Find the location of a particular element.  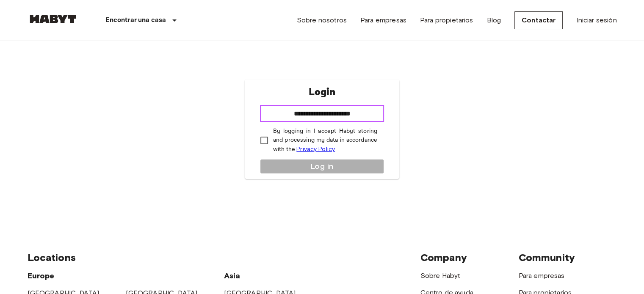

span: Asia is located at coordinates (232, 276).